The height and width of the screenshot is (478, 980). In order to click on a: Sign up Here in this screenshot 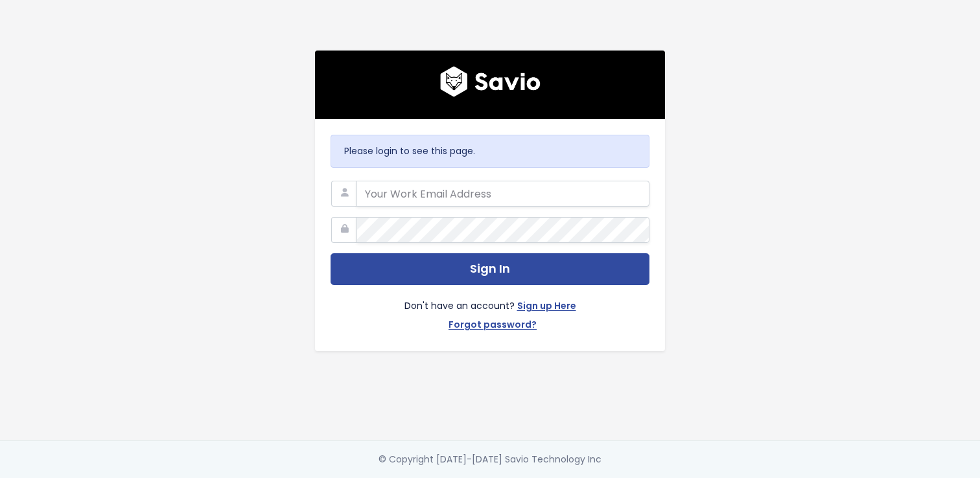, I will do `click(547, 307)`.